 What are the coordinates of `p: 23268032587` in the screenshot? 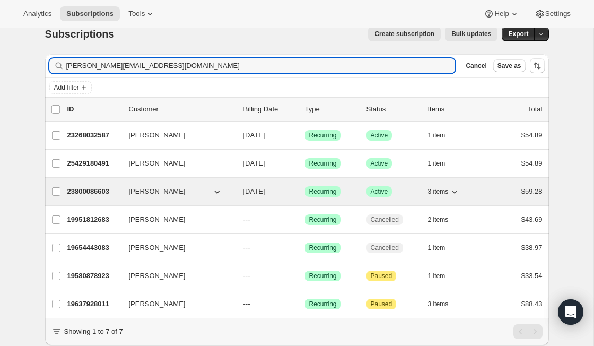 It's located at (94, 135).